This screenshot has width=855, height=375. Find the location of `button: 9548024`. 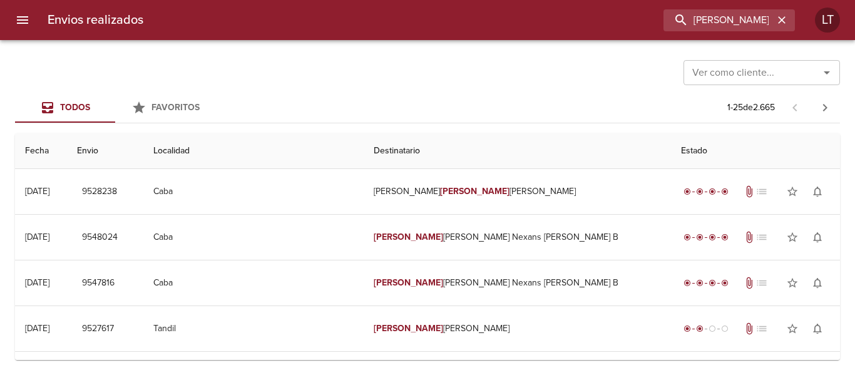

button: 9548024 is located at coordinates (99, 237).